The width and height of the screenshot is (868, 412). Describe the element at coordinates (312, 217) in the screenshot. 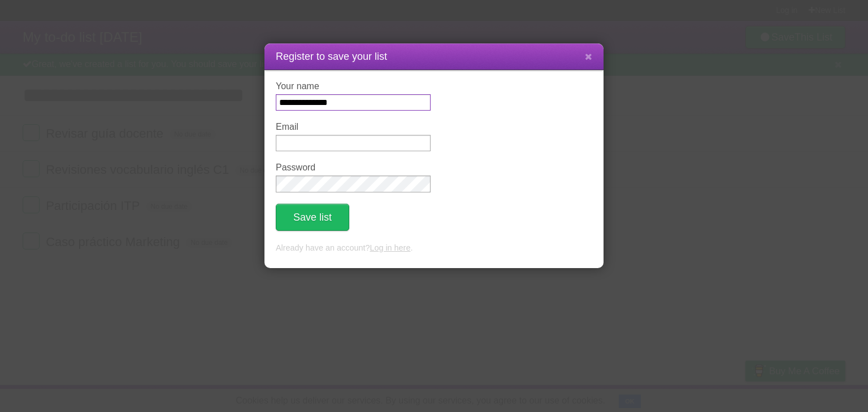

I see `button: Save list` at that location.